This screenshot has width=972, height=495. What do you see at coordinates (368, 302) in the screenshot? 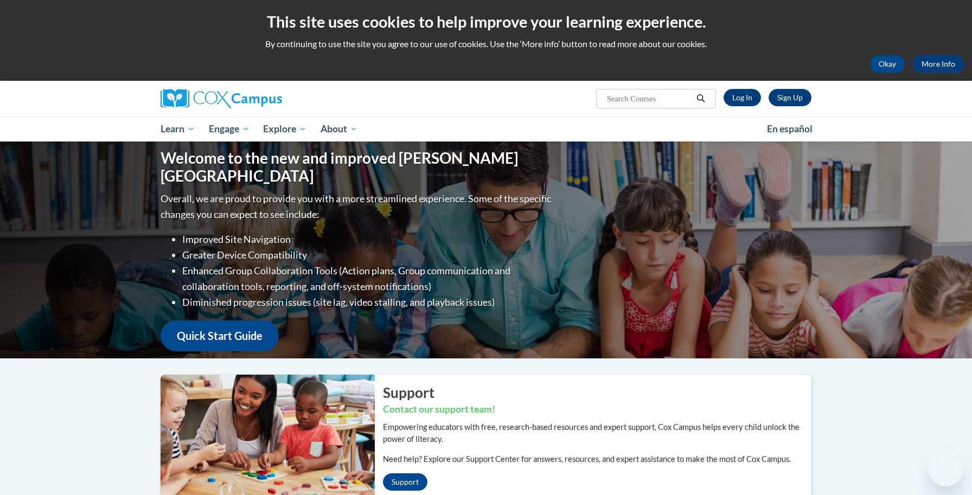
I see `li: Diminished progression issues (site lag, video stalling, and playback issues)` at bounding box center [368, 302].